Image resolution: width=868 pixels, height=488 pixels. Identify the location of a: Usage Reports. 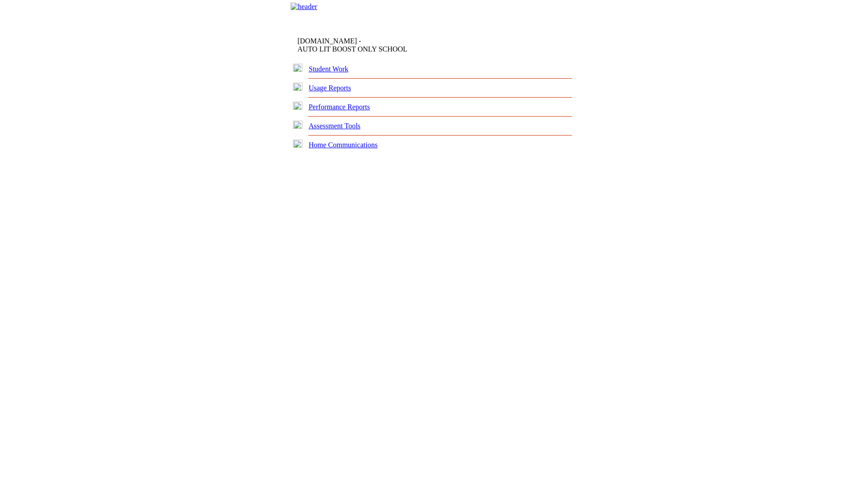
(330, 88).